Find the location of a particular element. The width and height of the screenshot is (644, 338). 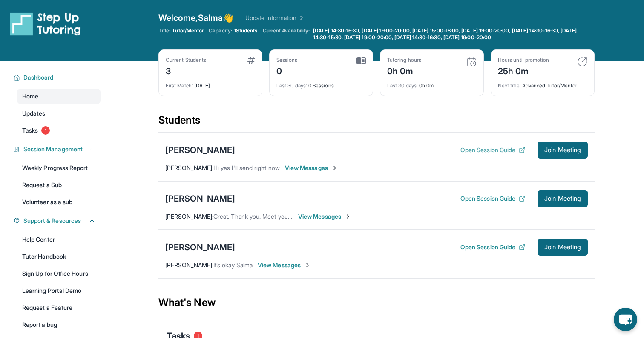

div: What's New is located at coordinates (376, 302).